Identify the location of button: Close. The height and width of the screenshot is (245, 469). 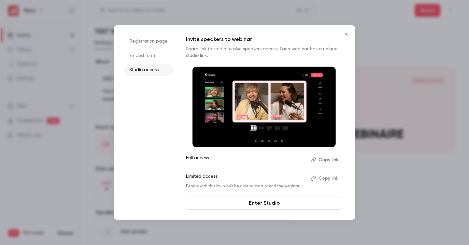
(346, 34).